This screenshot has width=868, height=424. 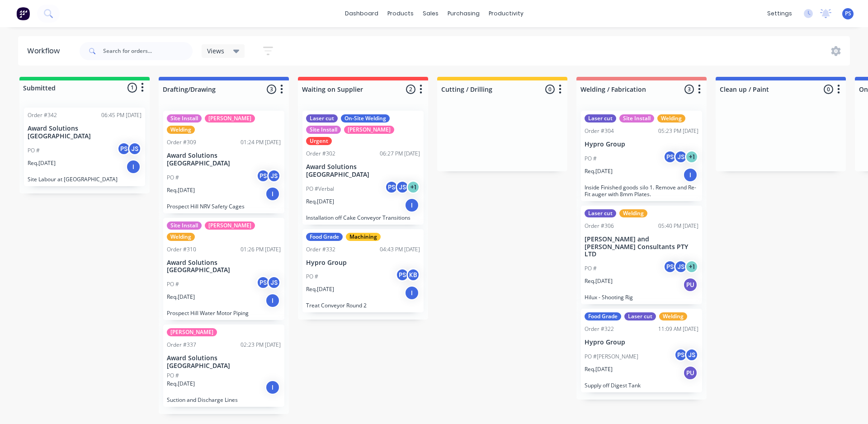 What do you see at coordinates (320, 154) in the screenshot?
I see `div: Order #302` at bounding box center [320, 154].